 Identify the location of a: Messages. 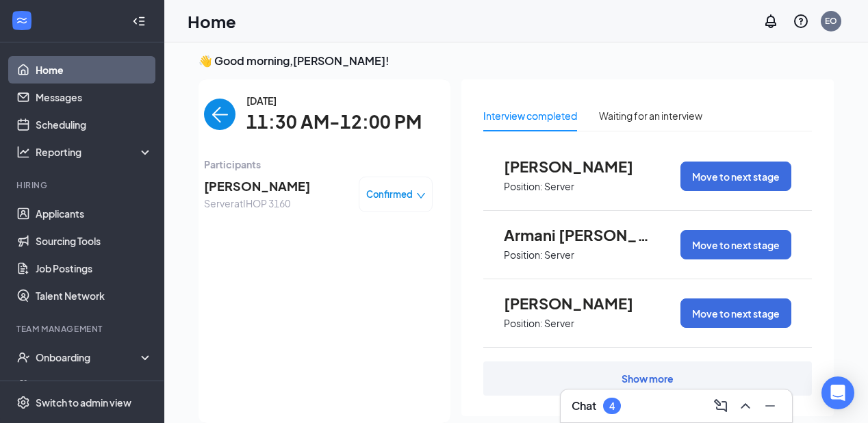
(94, 97).